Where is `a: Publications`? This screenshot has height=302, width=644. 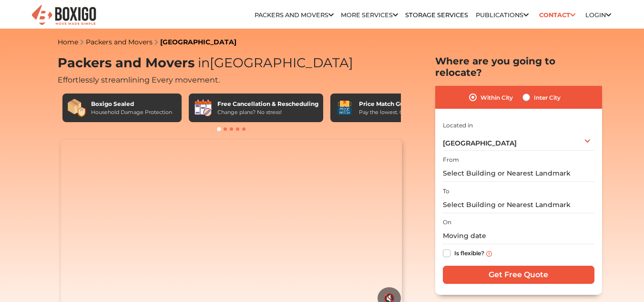
a: Publications is located at coordinates (502, 15).